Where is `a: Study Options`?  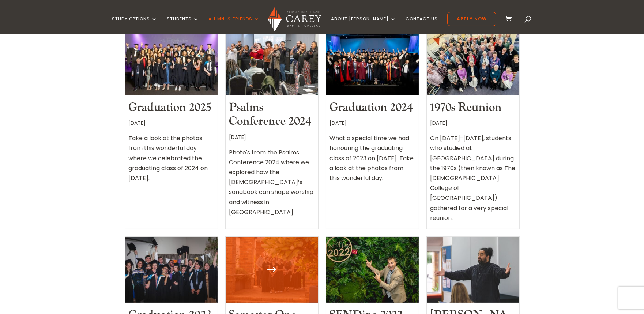 a: Study Options is located at coordinates (135, 25).